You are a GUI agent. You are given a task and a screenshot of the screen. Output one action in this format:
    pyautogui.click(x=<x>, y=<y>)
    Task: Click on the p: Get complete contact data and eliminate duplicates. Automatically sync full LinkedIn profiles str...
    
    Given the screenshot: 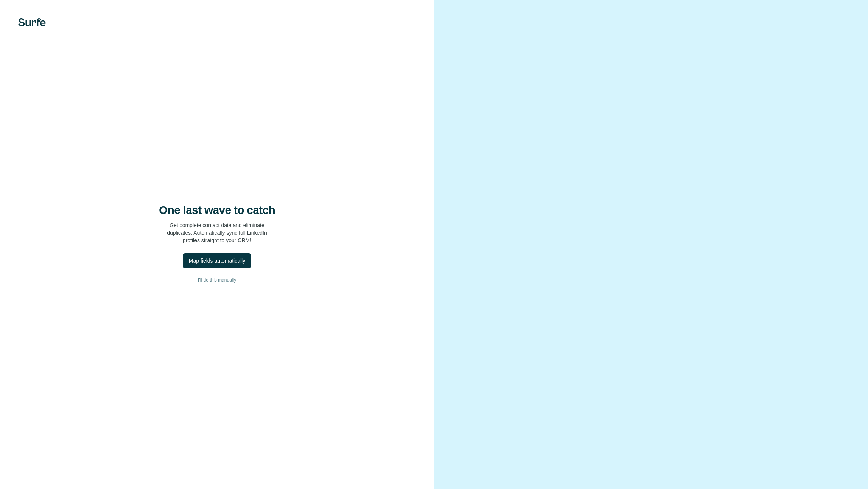 What is the action you would take?
    pyautogui.click(x=217, y=233)
    